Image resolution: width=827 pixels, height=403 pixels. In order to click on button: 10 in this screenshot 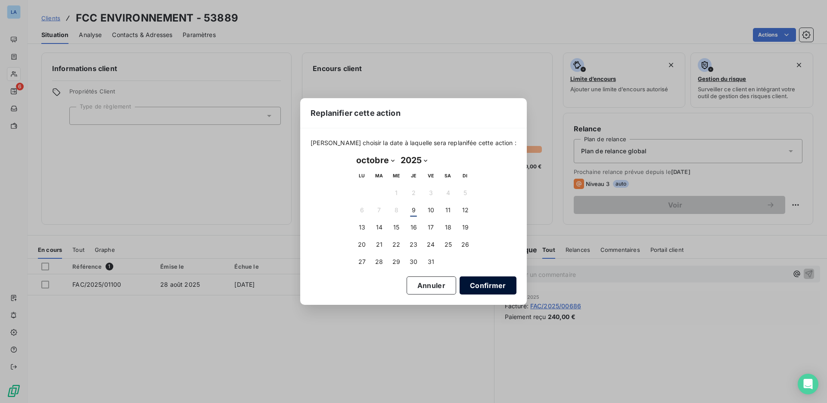, I will do `click(431, 210)`.